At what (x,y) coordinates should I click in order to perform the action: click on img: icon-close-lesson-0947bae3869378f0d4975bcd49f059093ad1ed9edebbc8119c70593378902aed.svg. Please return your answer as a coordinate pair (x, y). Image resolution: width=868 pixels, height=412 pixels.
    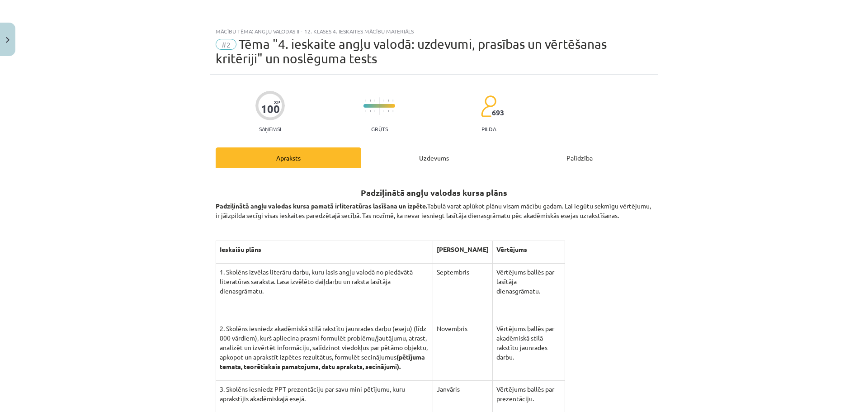
    Looking at the image, I should click on (8, 40).